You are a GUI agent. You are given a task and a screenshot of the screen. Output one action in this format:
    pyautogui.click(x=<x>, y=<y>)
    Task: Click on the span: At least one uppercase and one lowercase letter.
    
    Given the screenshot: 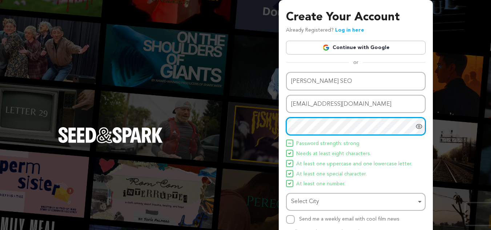 What is the action you would take?
    pyautogui.click(x=354, y=164)
    